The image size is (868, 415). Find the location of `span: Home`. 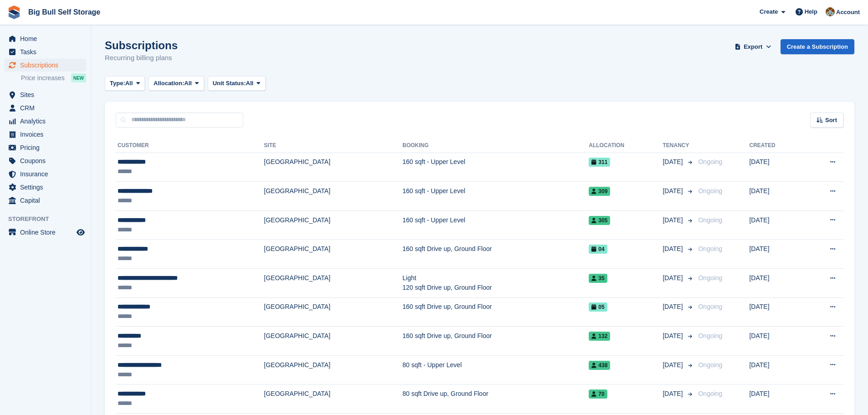

span: Home is located at coordinates (47, 39).